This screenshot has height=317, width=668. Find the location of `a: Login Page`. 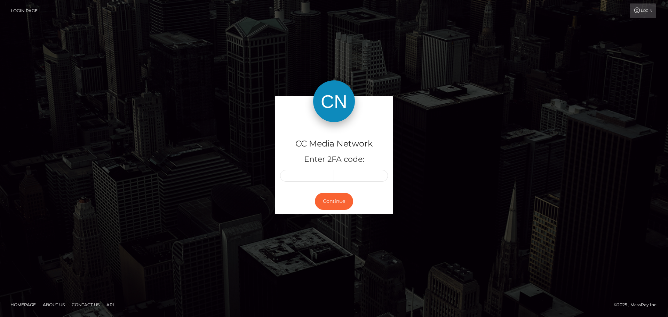

a: Login Page is located at coordinates (24, 11).